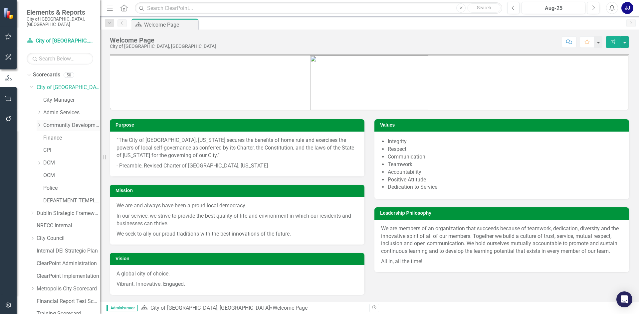 The image size is (639, 314). What do you see at coordinates (501, 261) in the screenshot?
I see `p: All in, all the time!` at bounding box center [501, 261].